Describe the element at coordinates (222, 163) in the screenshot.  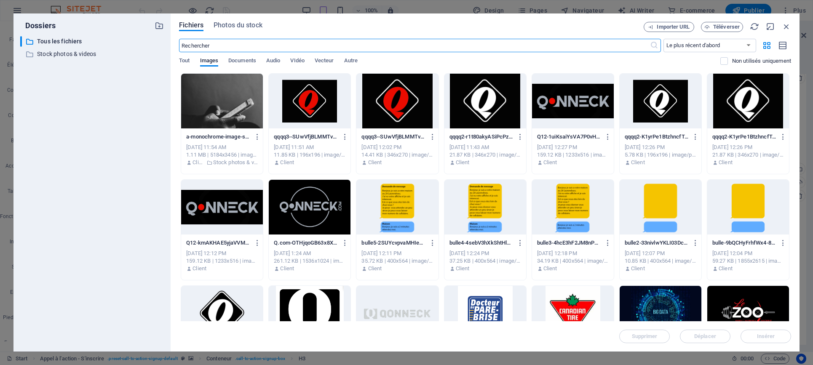
I see `div: De: Client | Dossier: Stock photos & videos` at that location.